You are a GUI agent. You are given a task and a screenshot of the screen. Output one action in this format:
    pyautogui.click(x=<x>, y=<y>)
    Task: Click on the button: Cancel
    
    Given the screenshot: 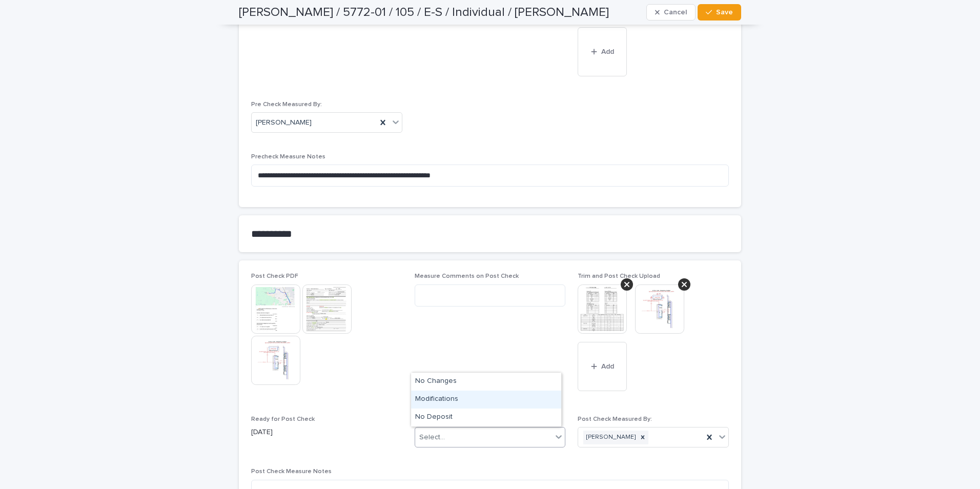 What is the action you would take?
    pyautogui.click(x=671, y=12)
    